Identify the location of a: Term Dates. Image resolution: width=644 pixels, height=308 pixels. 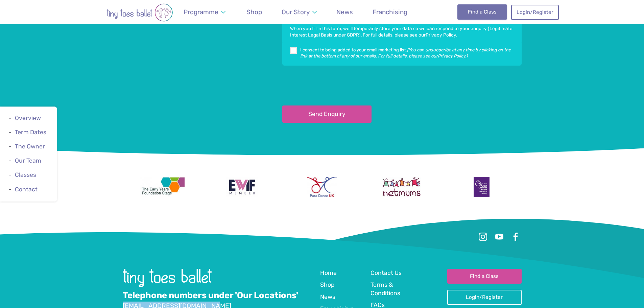
(30, 132).